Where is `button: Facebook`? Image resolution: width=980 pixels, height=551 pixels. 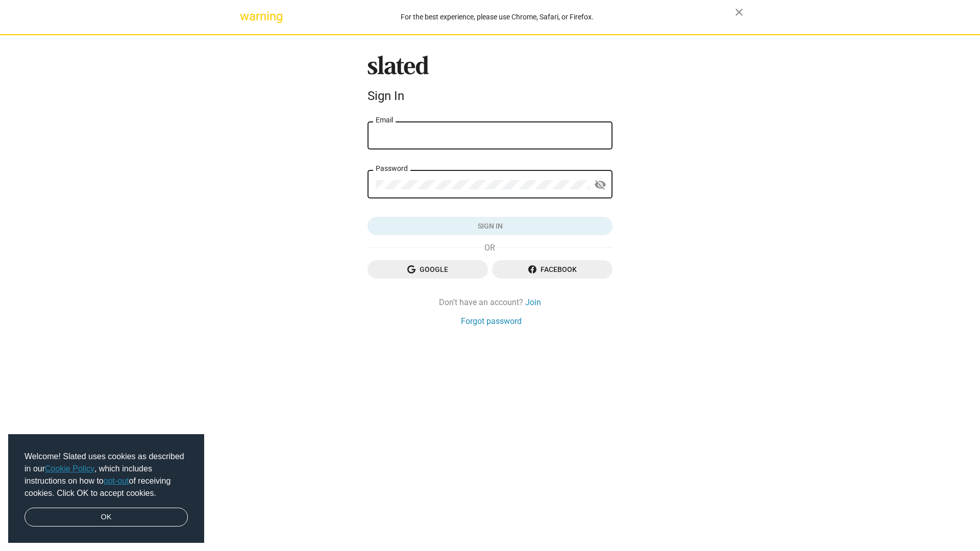
button: Facebook is located at coordinates (552, 269).